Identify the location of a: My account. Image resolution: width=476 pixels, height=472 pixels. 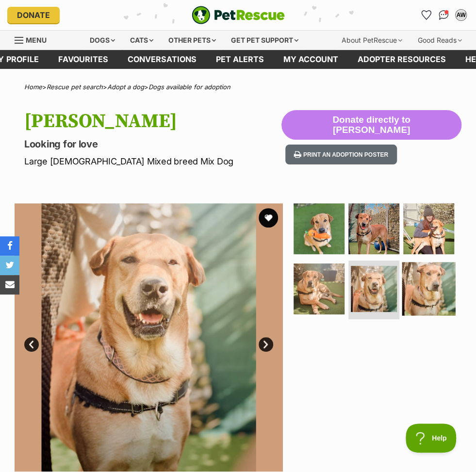
(310, 59).